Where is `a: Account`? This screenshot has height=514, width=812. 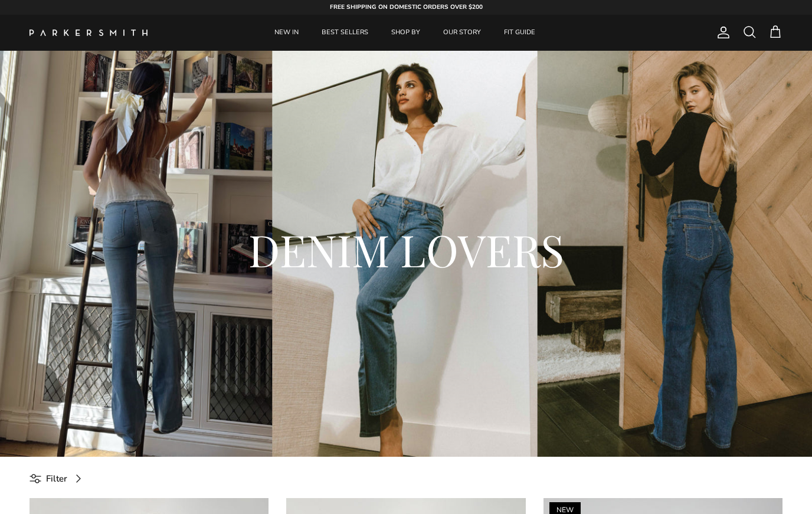 a: Account is located at coordinates (721, 33).